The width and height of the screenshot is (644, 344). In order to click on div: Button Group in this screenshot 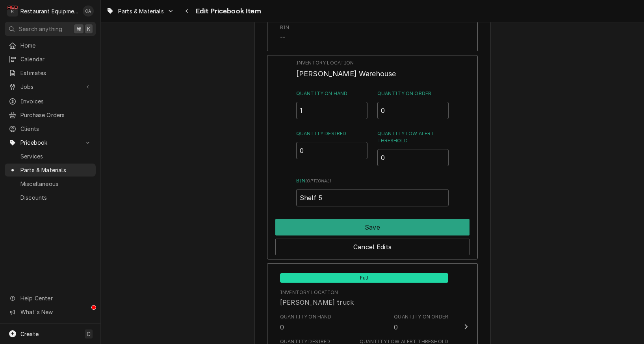, I will do `click(372, 236)`.